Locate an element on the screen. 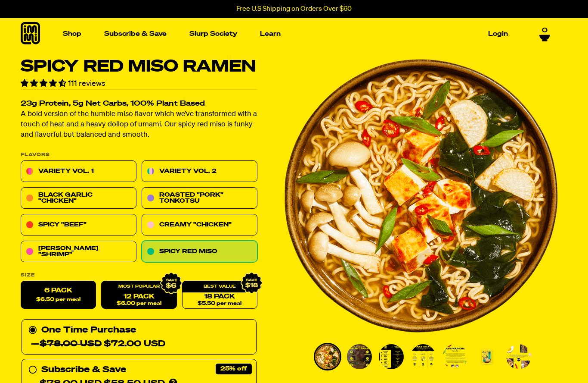 This screenshot has height=383, width=588. span: $5.50 per meal is located at coordinates (219, 303).